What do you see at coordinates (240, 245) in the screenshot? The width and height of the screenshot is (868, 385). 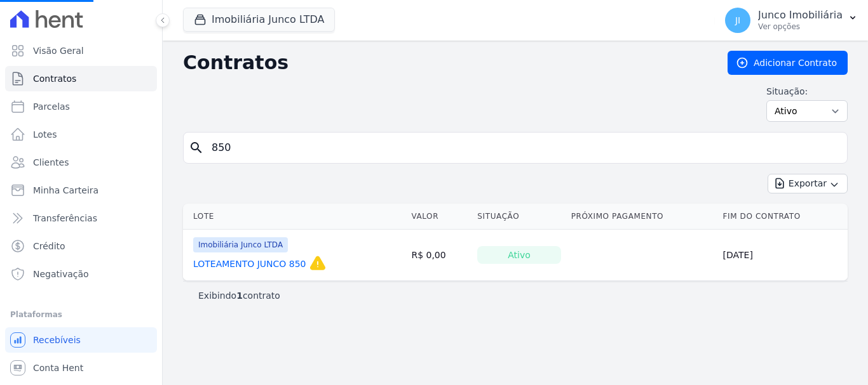 I see `span: Imobiliária Junco LTDA` at bounding box center [240, 245].